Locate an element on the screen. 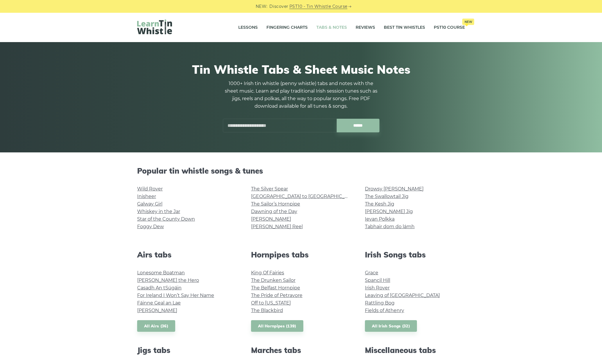 This screenshot has height=364, width=602. a: Irish Rover is located at coordinates (377, 288).